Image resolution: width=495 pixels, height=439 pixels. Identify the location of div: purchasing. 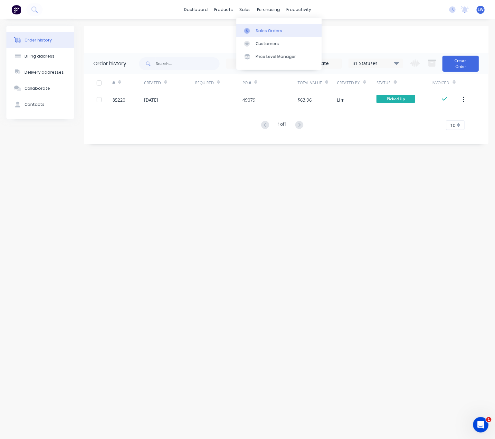
(268, 10).